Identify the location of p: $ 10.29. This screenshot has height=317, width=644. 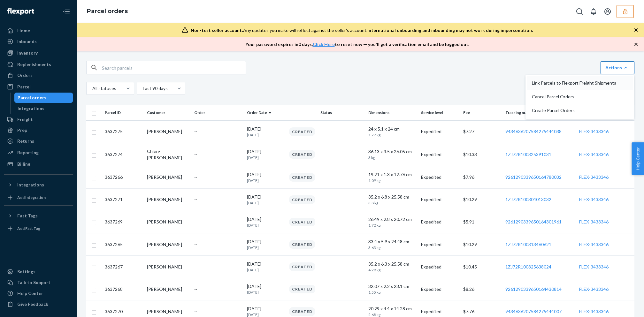
(482, 244).